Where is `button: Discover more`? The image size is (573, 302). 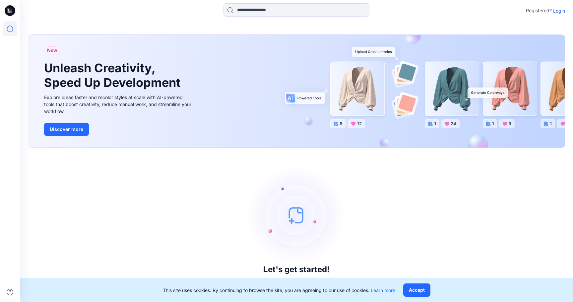
button: Discover more is located at coordinates (66, 129).